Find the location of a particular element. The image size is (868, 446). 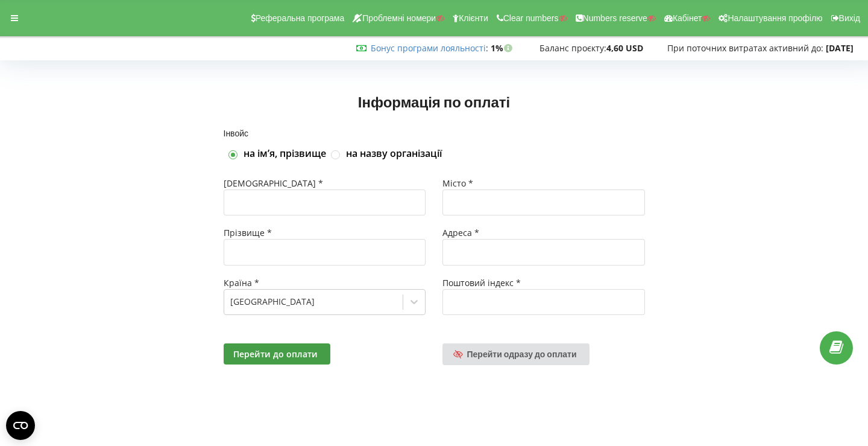

span: Кабінет is located at coordinates (688, 18).